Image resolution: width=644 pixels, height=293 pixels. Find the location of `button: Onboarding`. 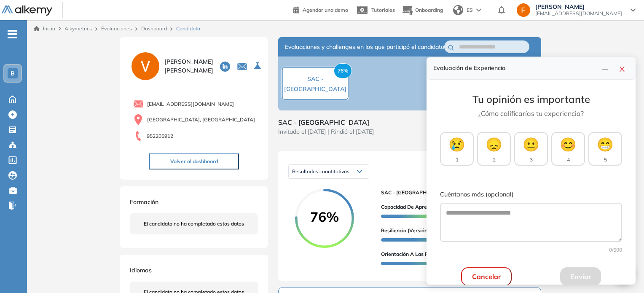

button: Onboarding is located at coordinates (423, 10).